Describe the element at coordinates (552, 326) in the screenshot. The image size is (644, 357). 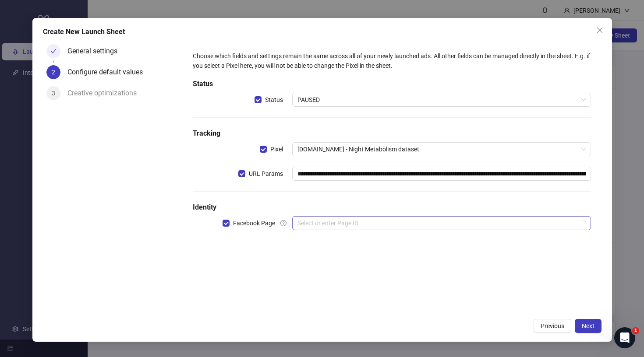
I see `button: Previous` at that location.